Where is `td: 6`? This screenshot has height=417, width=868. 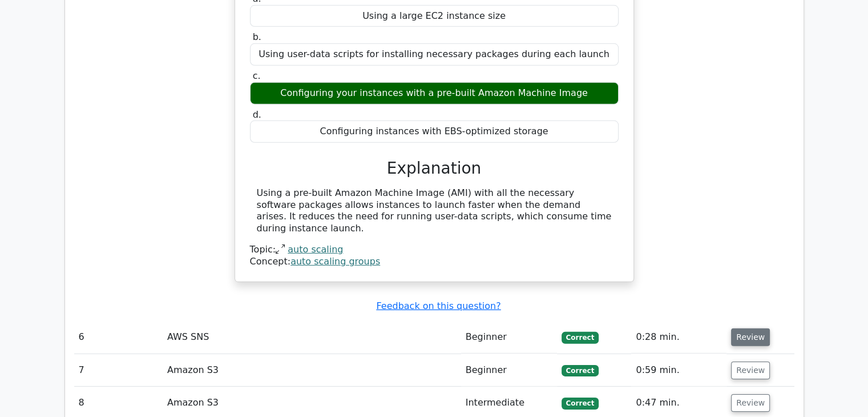
td: 6 is located at coordinates (118, 336).